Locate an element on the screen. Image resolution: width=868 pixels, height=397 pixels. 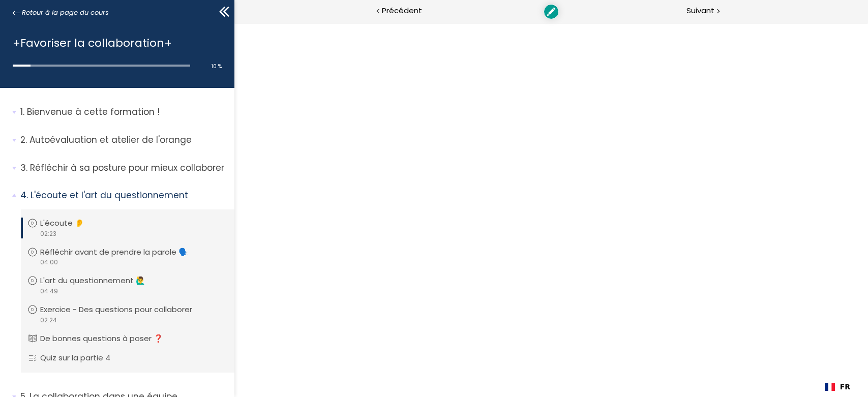
span: 04:49 is located at coordinates (49, 291).